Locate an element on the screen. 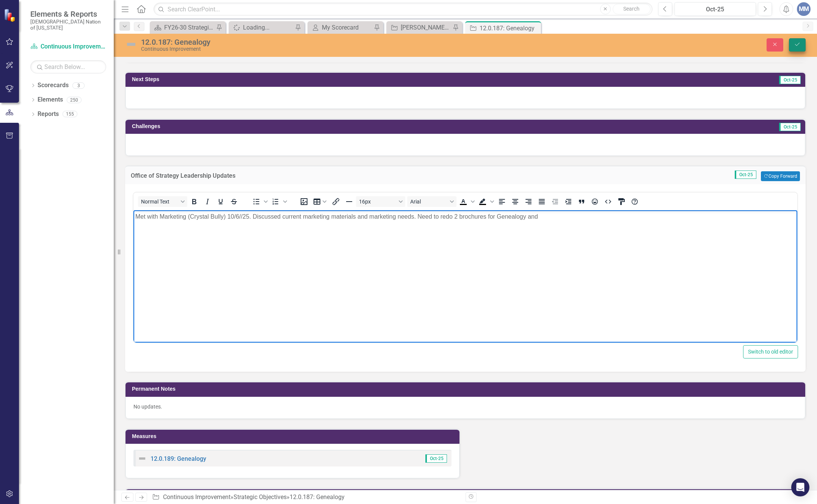  div: Bullet list is located at coordinates (260, 202).